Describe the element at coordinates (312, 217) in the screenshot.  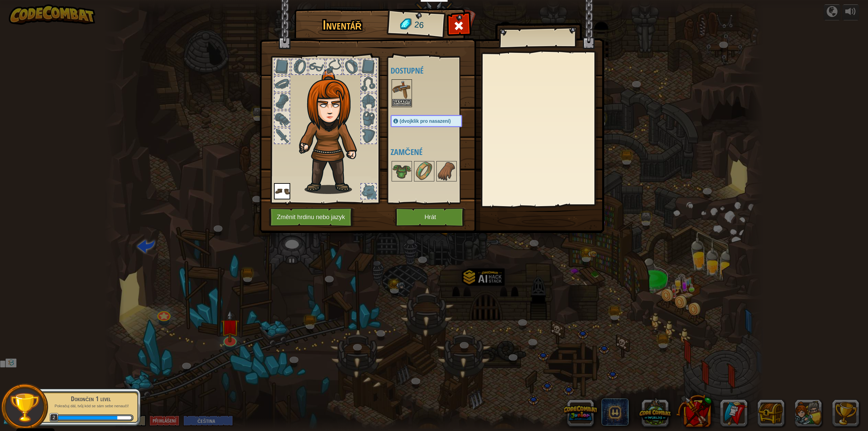
I see `button: Změnit hrdinu nebo jazyk` at that location.